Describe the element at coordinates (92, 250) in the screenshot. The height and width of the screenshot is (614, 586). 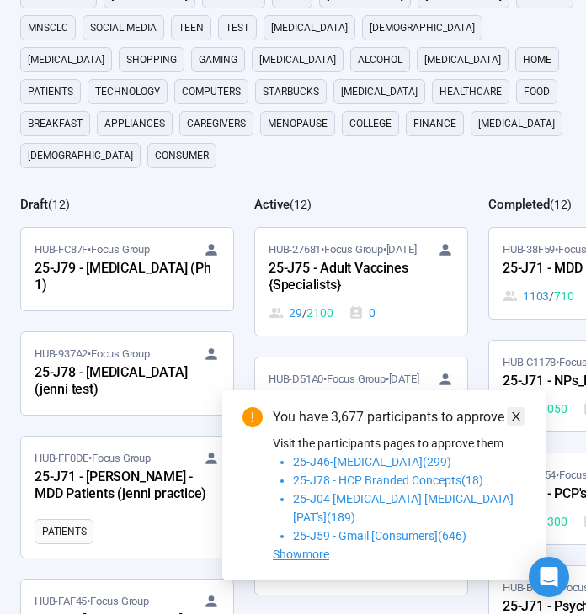
I see `span: HUB-FC87F • Focus Group` at that location.